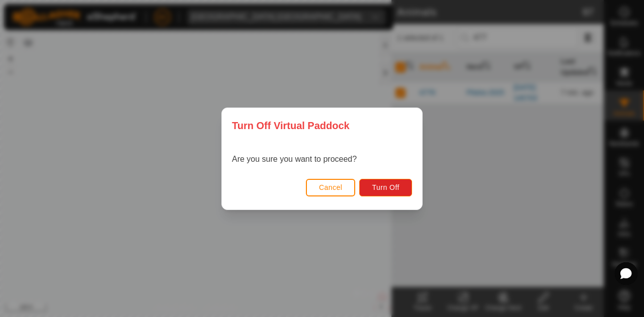  Describe the element at coordinates (294, 159) in the screenshot. I see `p: Are you sure you want to proceed?` at that location.